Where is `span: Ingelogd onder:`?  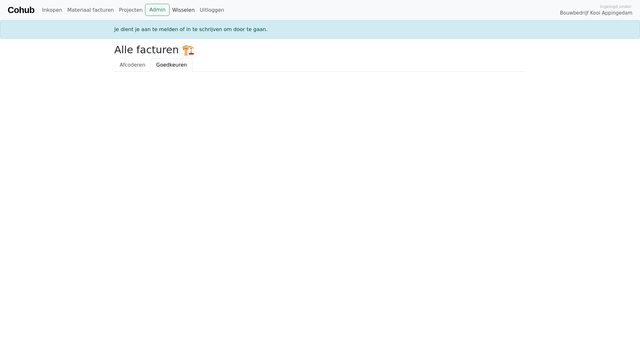 span: Ingelogd onder: is located at coordinates (616, 6).